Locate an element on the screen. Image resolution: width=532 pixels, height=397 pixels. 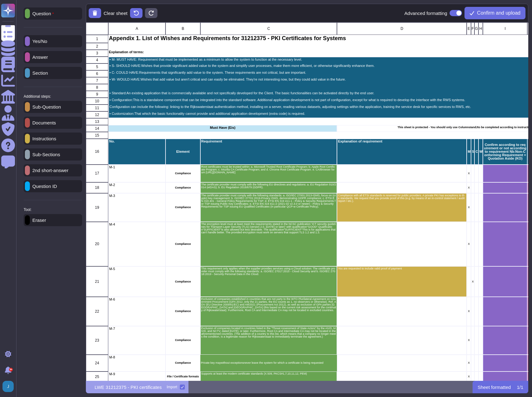
span: G is located at coordinates (476, 29).